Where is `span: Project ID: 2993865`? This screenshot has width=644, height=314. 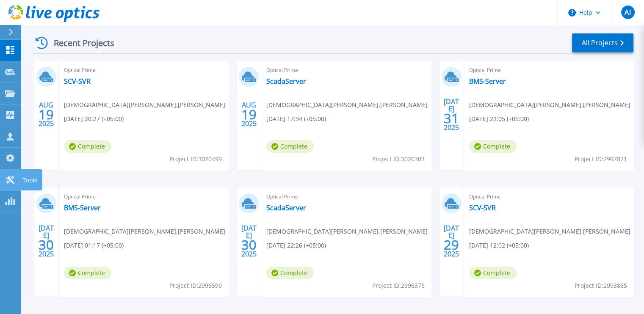 span: Project ID: 2993865 is located at coordinates (601, 286).